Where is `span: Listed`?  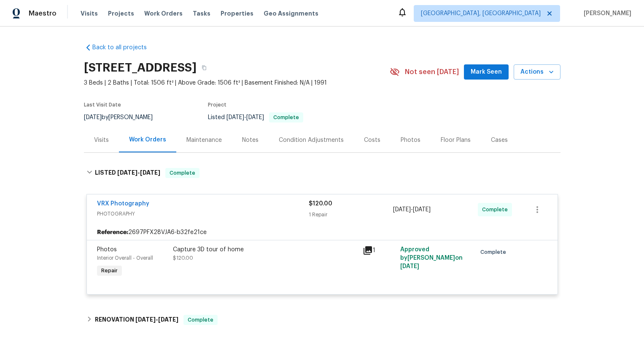
span: Listed is located at coordinates (255, 118).